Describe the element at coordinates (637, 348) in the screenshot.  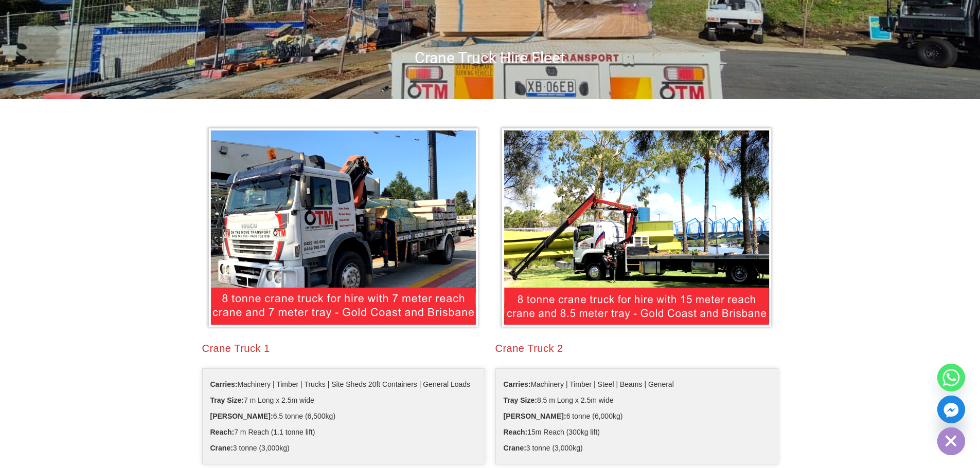
I see `div: Crane Truck 2` at that location.